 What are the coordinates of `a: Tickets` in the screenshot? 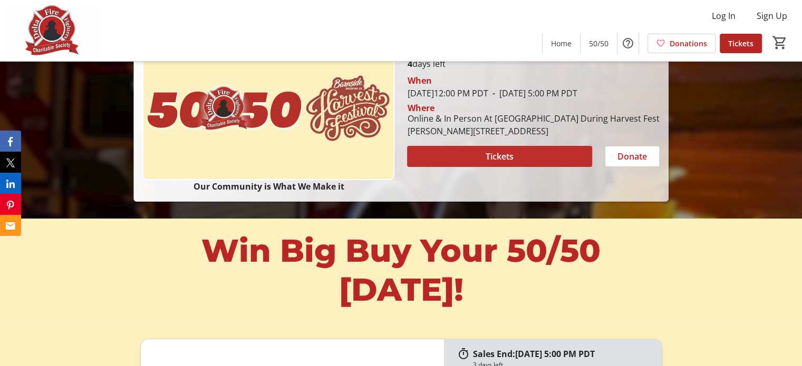 It's located at (741, 43).